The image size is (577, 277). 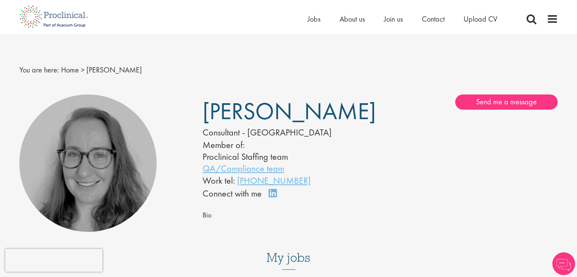 What do you see at coordinates (352, 19) in the screenshot?
I see `a: About us` at bounding box center [352, 19].